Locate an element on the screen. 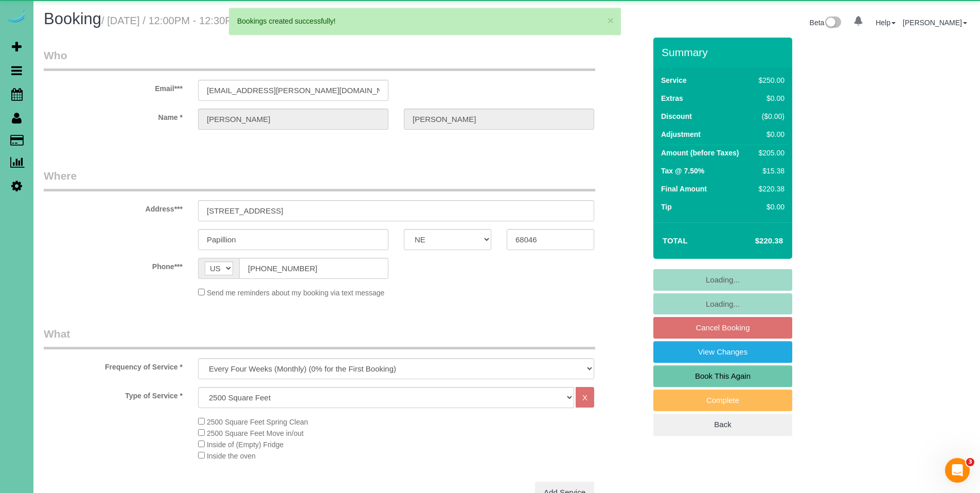 This screenshot has width=980, height=493. span: 2500 Square Feet Spring Clean is located at coordinates (258, 422).